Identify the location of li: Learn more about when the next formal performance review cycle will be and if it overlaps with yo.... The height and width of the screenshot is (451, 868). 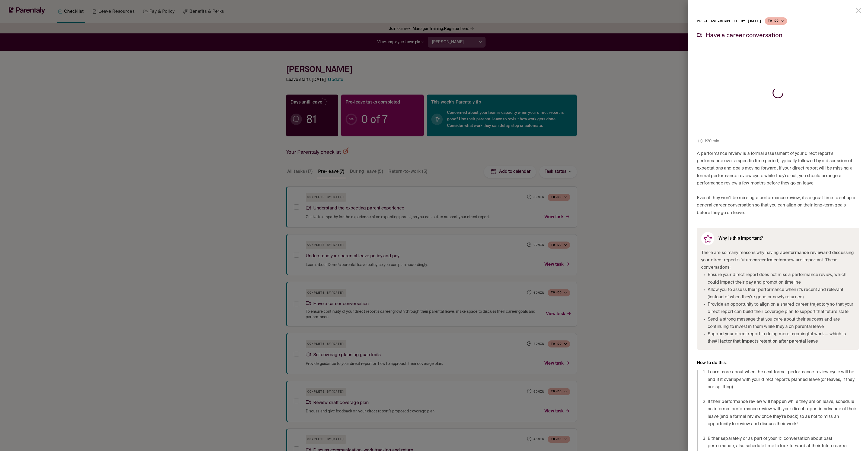
(784, 379).